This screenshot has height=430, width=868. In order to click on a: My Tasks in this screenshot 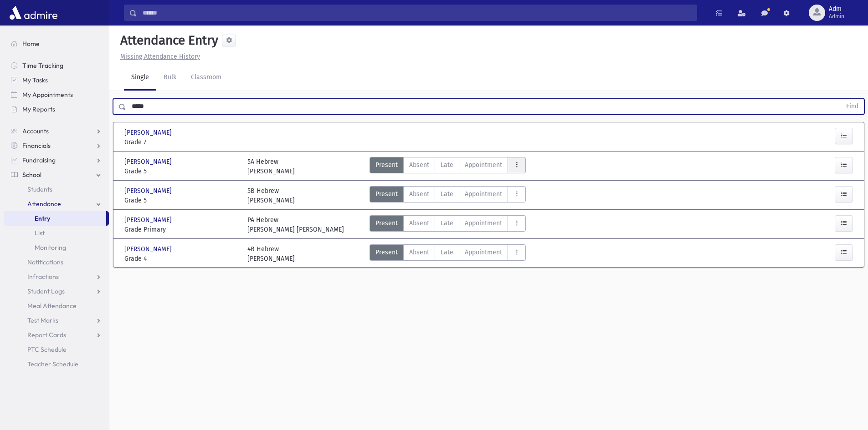, I will do `click(56, 80)`.